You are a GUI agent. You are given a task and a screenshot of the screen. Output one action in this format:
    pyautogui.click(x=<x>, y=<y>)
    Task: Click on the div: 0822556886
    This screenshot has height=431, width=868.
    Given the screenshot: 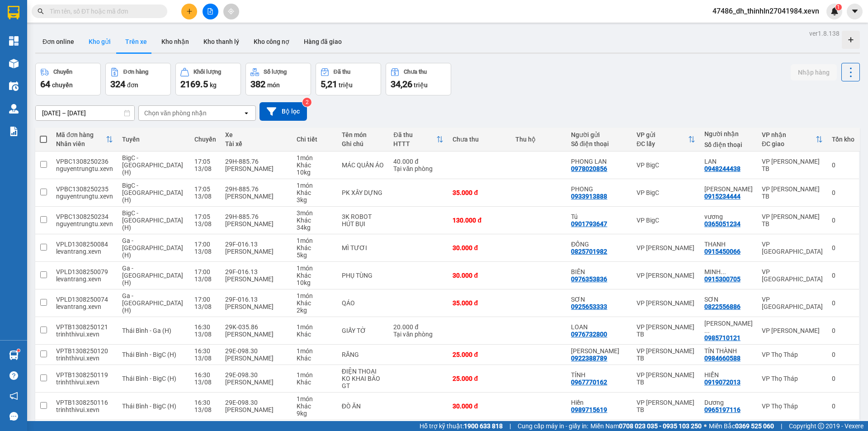 What is the action you would take?
    pyautogui.click(x=723, y=307)
    